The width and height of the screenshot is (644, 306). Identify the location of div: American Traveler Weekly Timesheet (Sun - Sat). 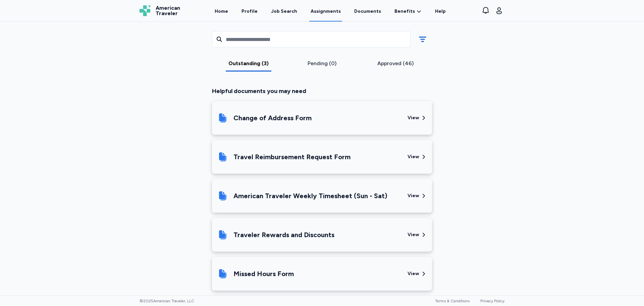
(310, 196).